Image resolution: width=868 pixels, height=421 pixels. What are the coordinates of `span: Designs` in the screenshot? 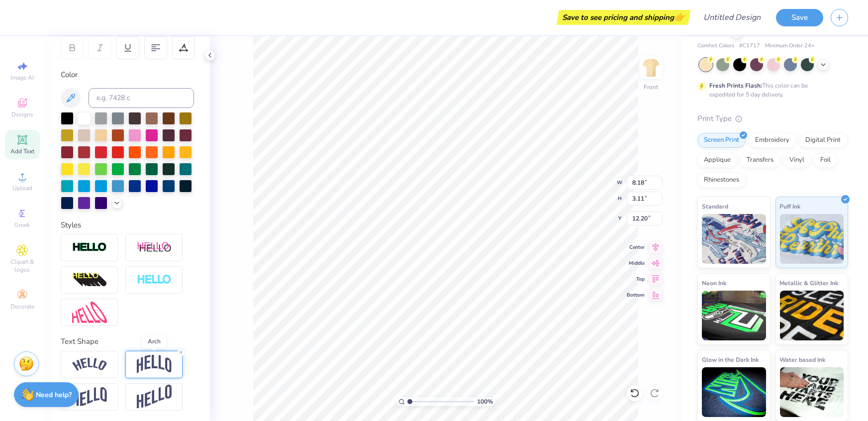 It's located at (23, 115).